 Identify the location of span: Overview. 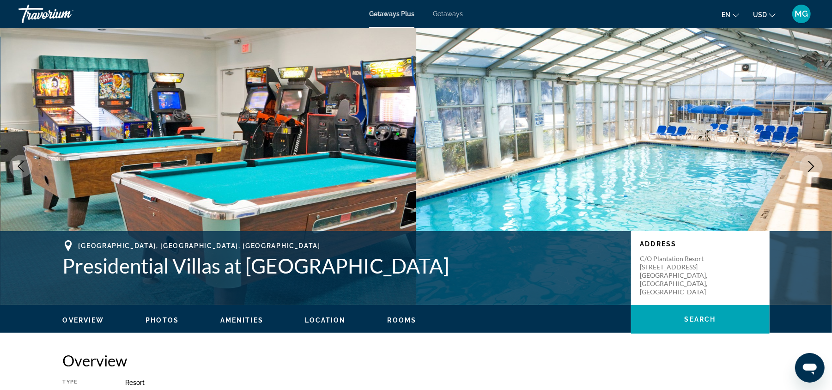
(84, 320).